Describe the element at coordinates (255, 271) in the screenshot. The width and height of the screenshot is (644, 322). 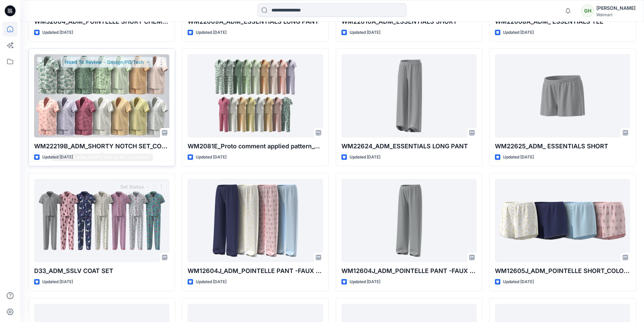
I see `p: WM12604J_ADM_POINTELLE PANT -FAUX FLY & BUTTONS + PICOT_COLORWAY` at that location.